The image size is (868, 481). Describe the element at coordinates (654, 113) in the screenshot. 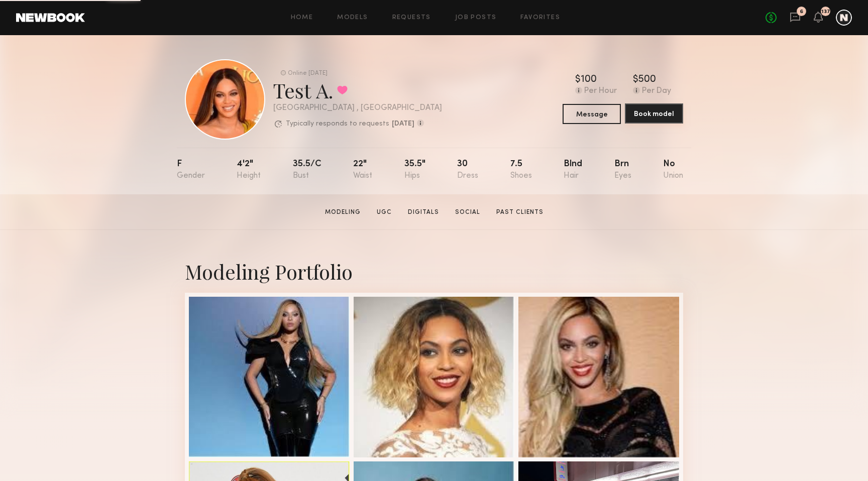

I see `button: Book model` at that location.